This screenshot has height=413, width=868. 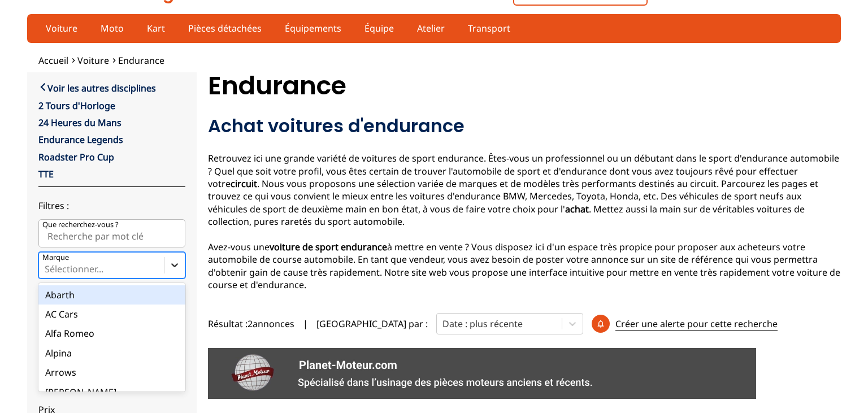 What do you see at coordinates (524, 222) in the screenshot?
I see `p: Retrouvez ici une grande variété de voitures de sport endurance. Êtes-vous un professionnel ou un...` at bounding box center [524, 222].